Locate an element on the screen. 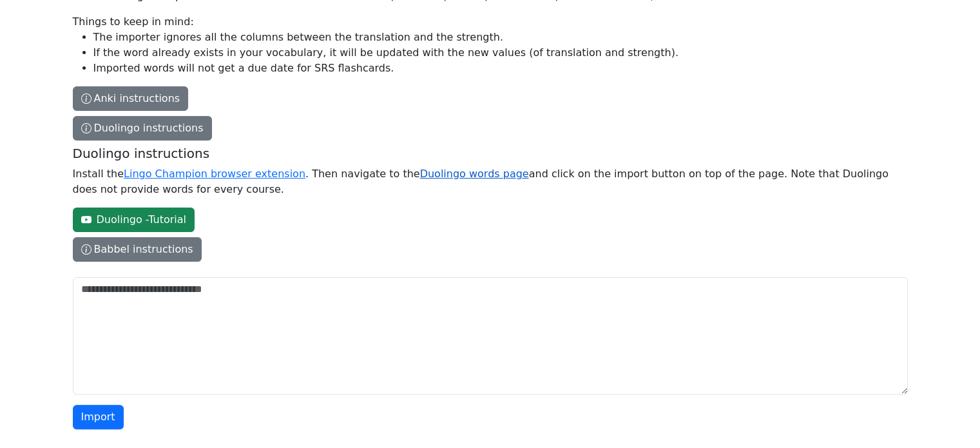  a: Duolingo -Tutorial is located at coordinates (133, 220).